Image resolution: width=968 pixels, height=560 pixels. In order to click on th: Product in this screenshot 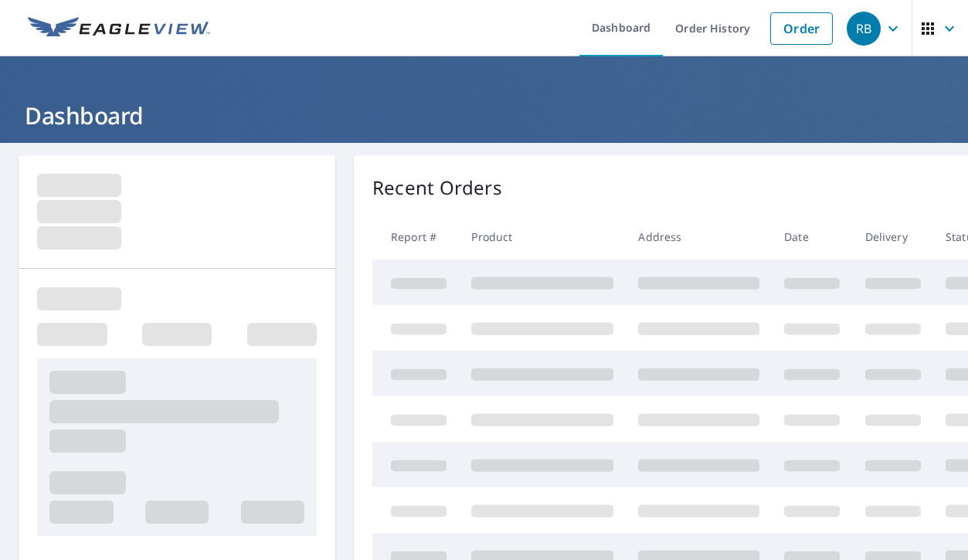, I will do `click(542, 236)`.